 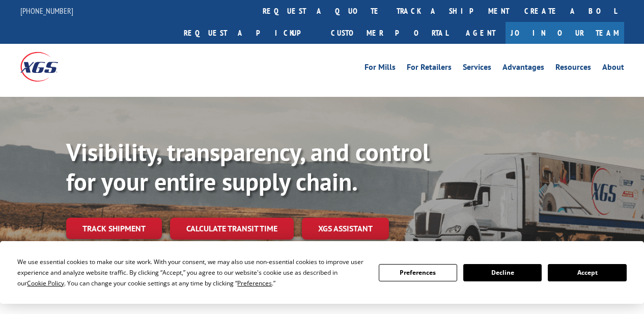 I want to click on a: Calculate transit time, so click(x=231, y=228).